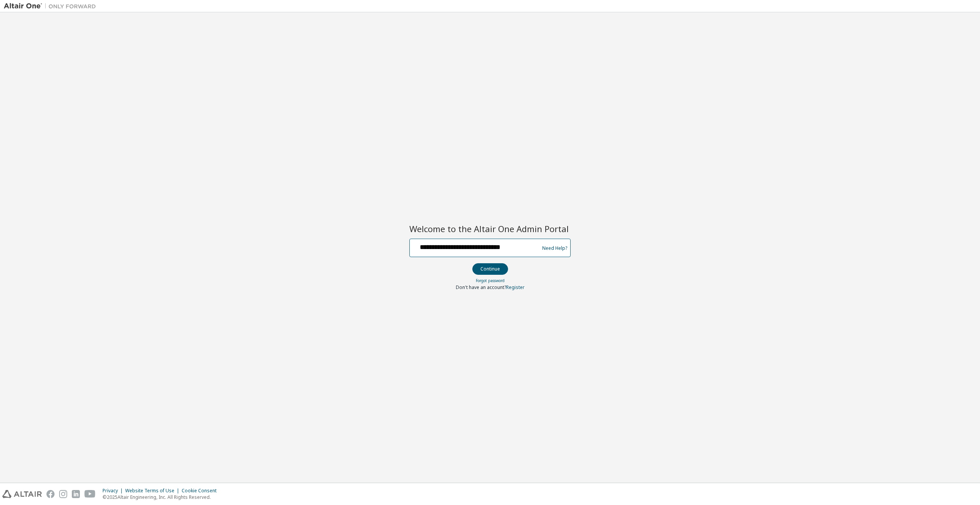 This screenshot has width=980, height=505. I want to click on div: Privacy, so click(114, 490).